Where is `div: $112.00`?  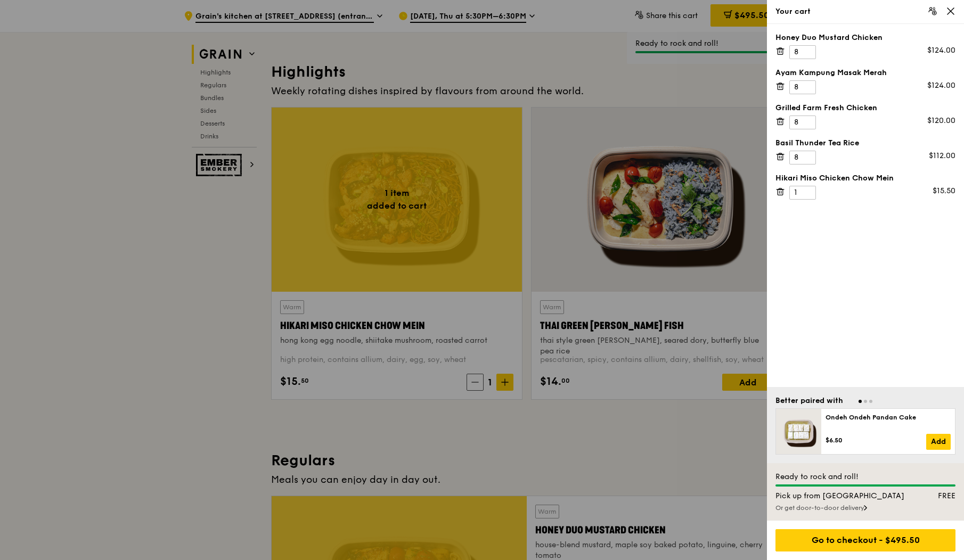
div: $112.00 is located at coordinates (943, 156).